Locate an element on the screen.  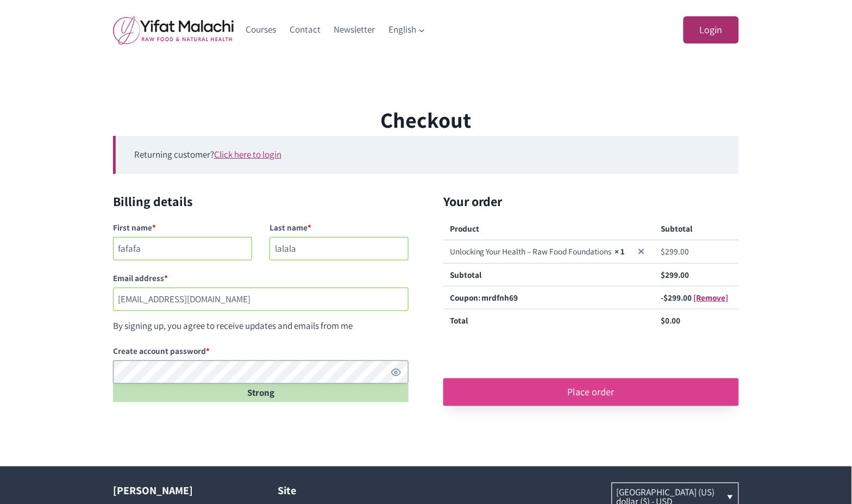
a: Login is located at coordinates (712, 30).